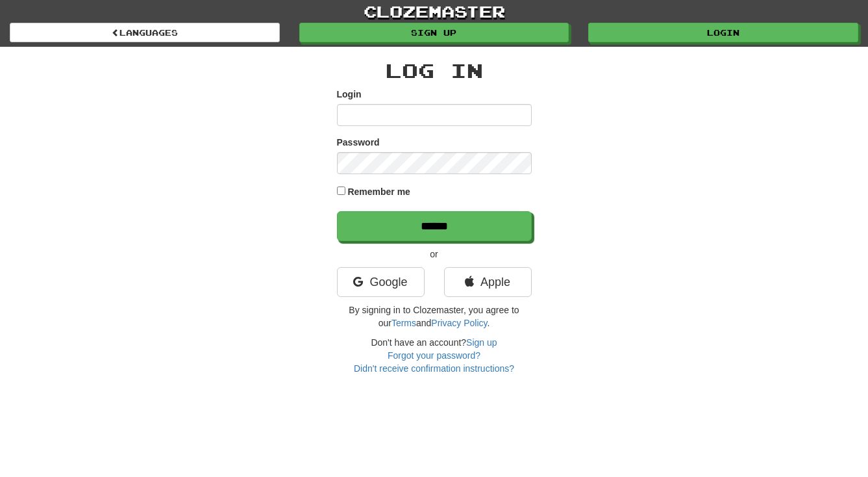 The width and height of the screenshot is (868, 477). Describe the element at coordinates (434, 355) in the screenshot. I see `div: Don't have an account?` at that location.